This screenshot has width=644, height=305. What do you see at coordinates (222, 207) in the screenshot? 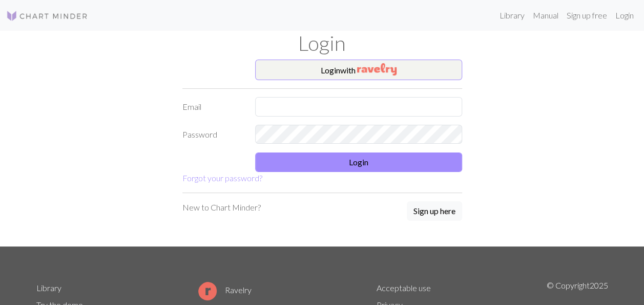
I see `p: New to Chart Minder?` at bounding box center [222, 207].